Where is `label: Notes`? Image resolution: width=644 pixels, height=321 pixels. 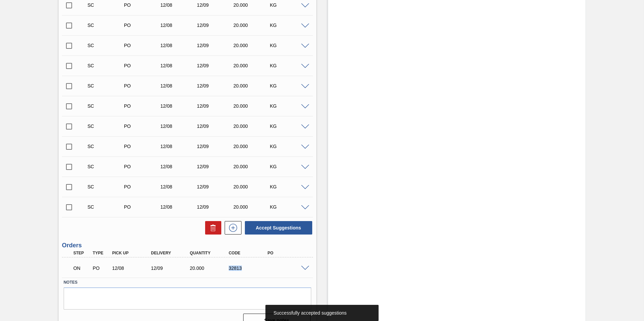
label: Notes is located at coordinates (187, 282).